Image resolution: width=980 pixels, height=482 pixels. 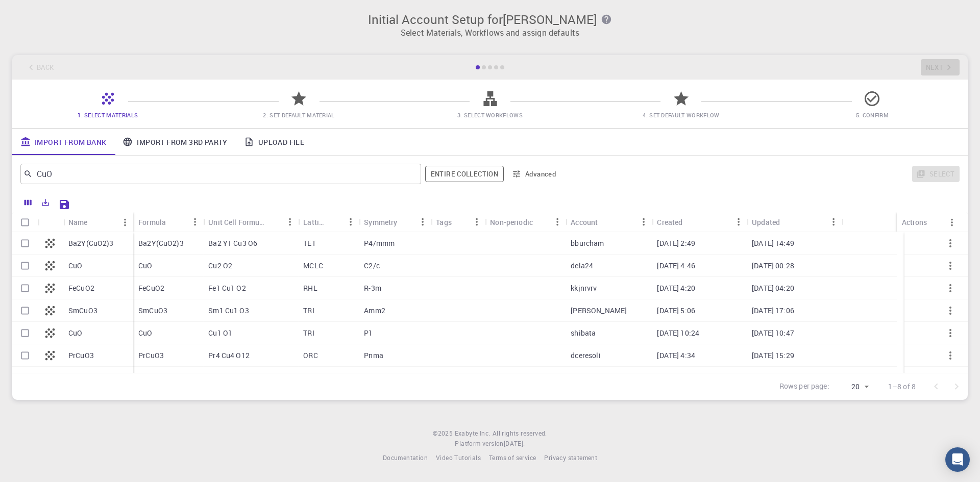 What do you see at coordinates (520, 433) in the screenshot?
I see `span: All rights reserved.` at bounding box center [520, 433].